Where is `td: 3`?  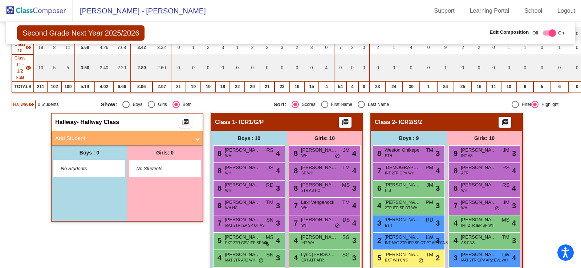
td: 3 is located at coordinates (223, 48).